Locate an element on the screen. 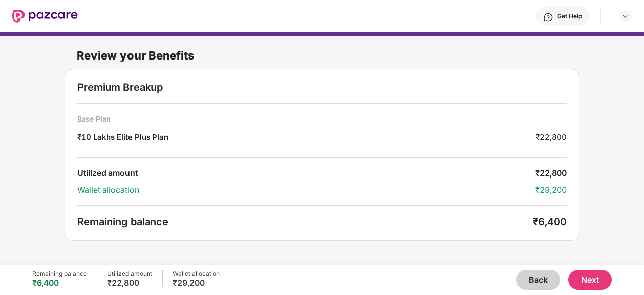 The height and width of the screenshot is (295, 644). div: Premium Breakup is located at coordinates (322, 87).